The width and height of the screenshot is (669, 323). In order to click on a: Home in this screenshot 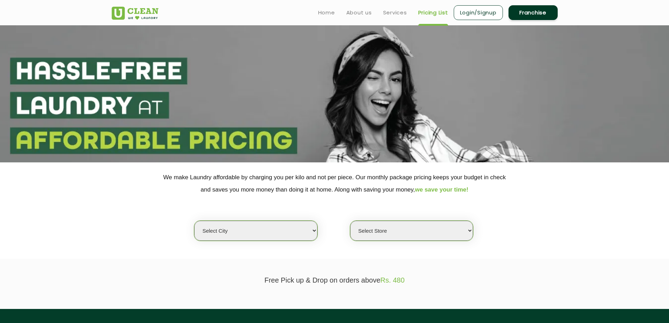, I will do `click(327, 13)`.